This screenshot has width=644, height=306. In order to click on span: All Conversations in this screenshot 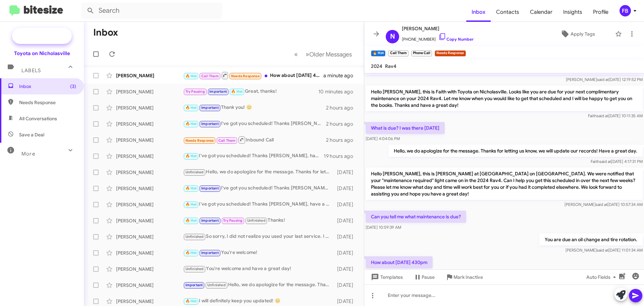, I will do `click(38, 119)`.